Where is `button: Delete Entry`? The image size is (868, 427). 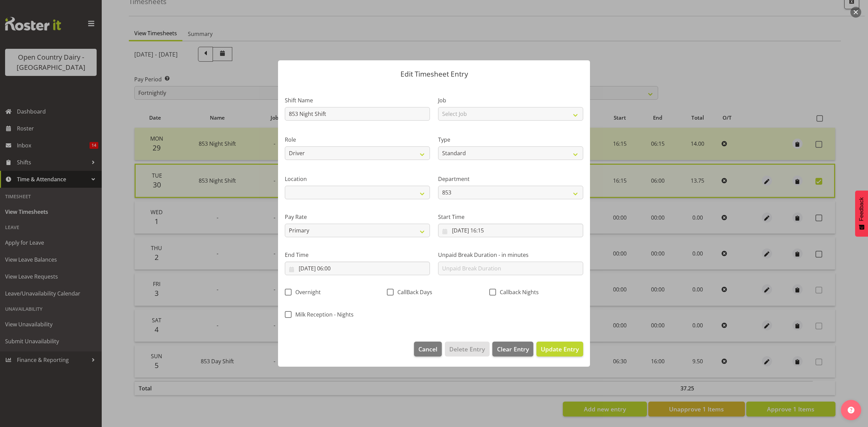 button: Delete Entry is located at coordinates (467, 349).